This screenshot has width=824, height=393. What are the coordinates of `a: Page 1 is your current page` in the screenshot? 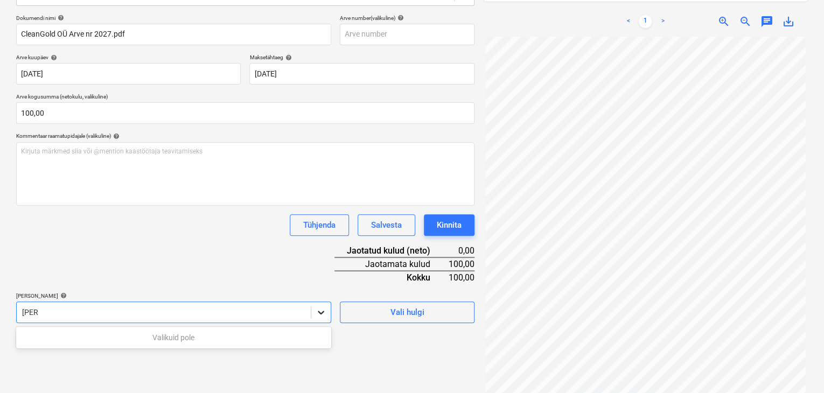 It's located at (645, 22).